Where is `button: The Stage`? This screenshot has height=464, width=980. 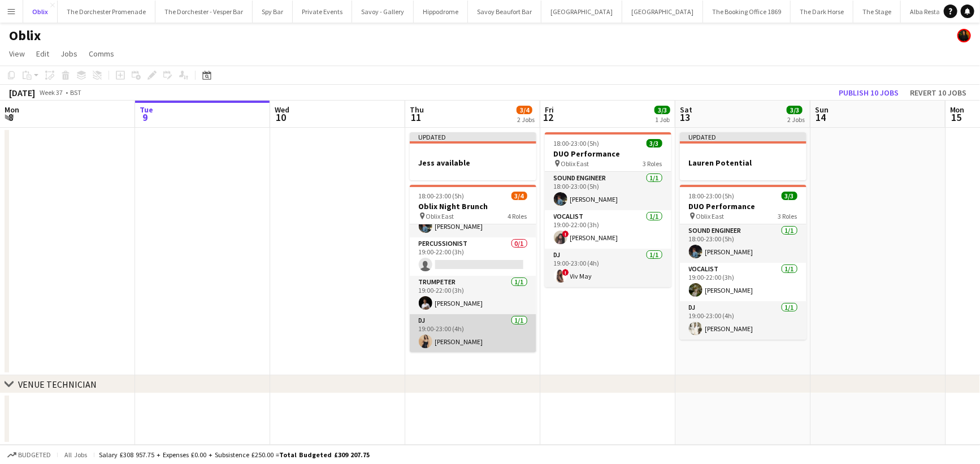 button: The Stage is located at coordinates (877, 11).